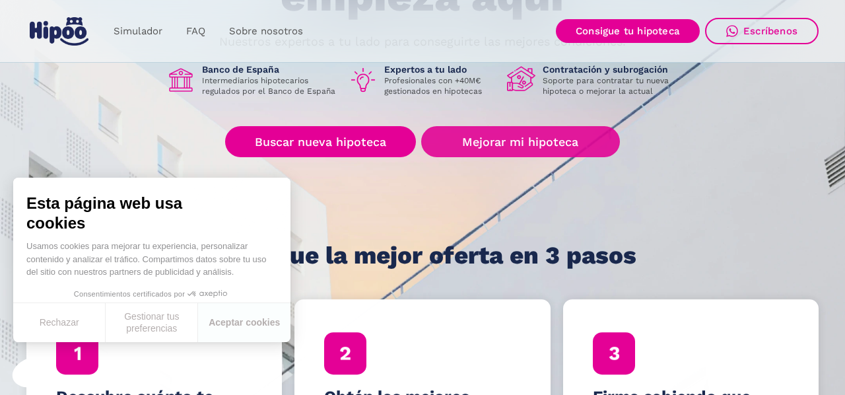  Describe the element at coordinates (441, 69) in the screenshot. I see `h1: Expertos a tu lado` at that location.